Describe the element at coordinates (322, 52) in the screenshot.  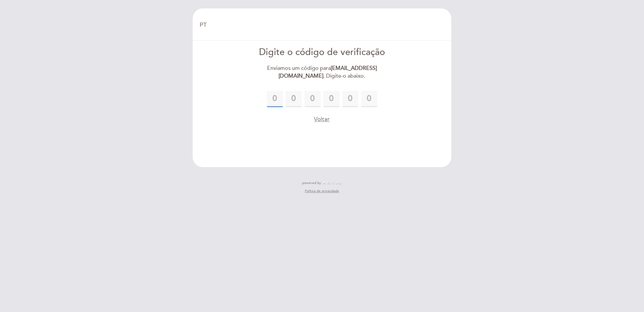
I see `div: Digite o código de verificação` at that location.